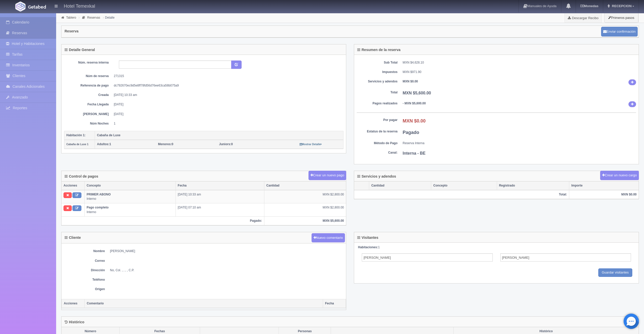  Describe the element at coordinates (368, 247) in the screenshot. I see `strong: Habitaciones:` at that location.